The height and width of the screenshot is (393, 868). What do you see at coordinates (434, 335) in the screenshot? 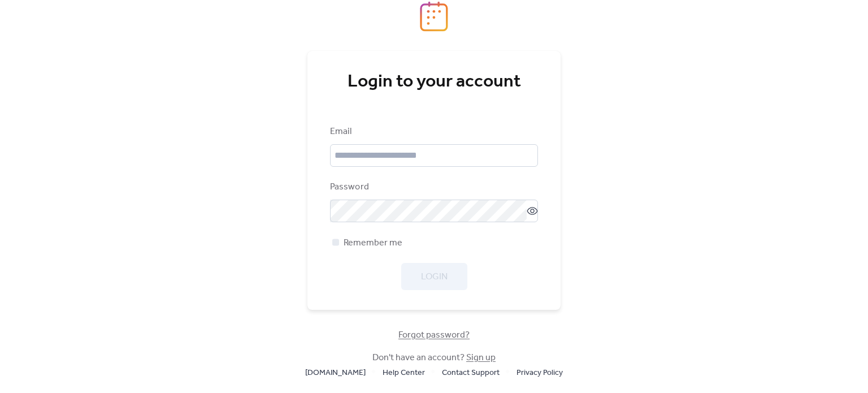
I see `span: Forgot password?` at bounding box center [434, 335].